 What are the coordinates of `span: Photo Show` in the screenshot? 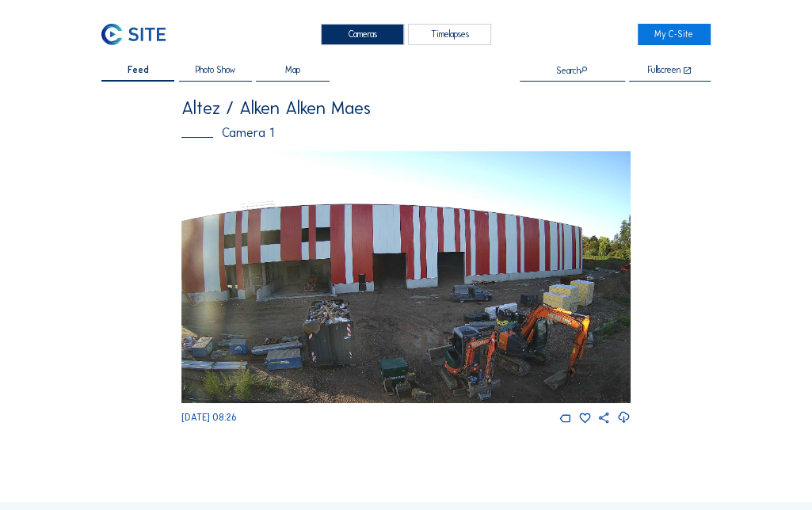 It's located at (215, 70).